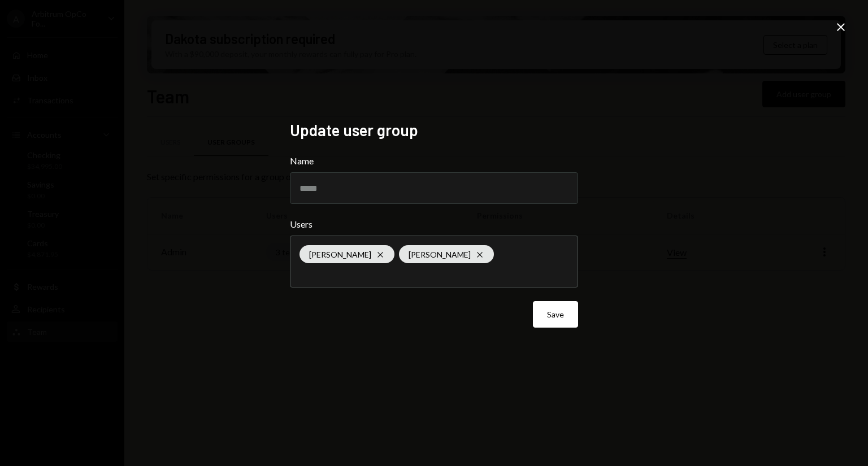  I want to click on button: Save, so click(555, 314).